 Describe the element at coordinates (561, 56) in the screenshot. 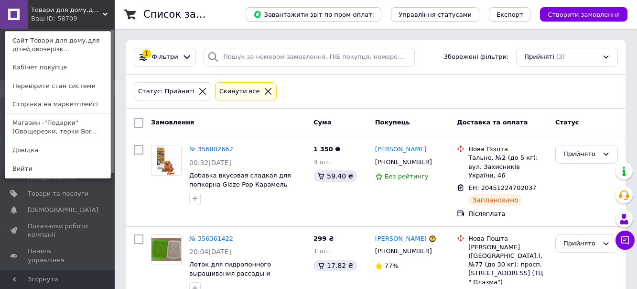

I see `span: (3)` at that location.